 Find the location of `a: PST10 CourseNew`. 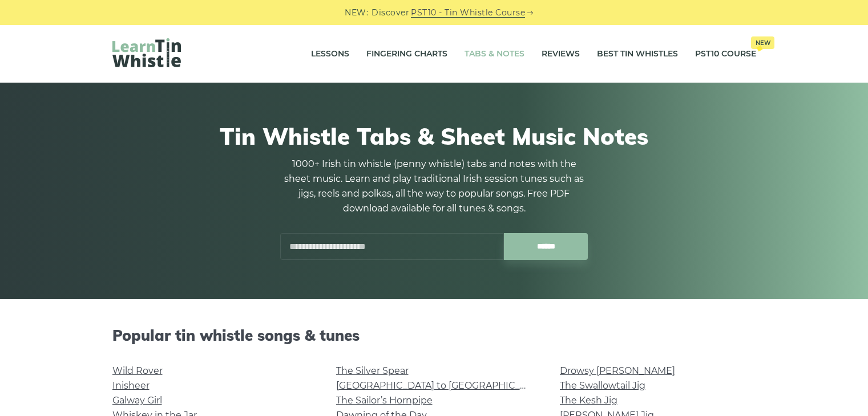

a: PST10 CourseNew is located at coordinates (725, 55).